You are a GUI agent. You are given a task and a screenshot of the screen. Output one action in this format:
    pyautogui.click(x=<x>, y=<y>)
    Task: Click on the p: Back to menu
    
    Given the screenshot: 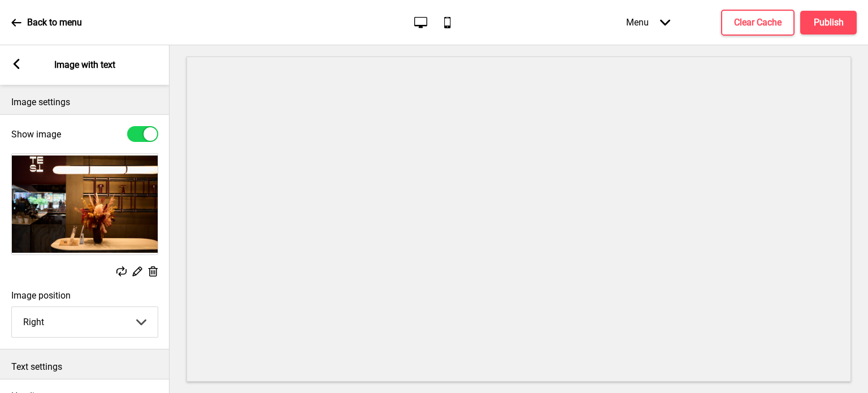 What is the action you would take?
    pyautogui.click(x=54, y=23)
    